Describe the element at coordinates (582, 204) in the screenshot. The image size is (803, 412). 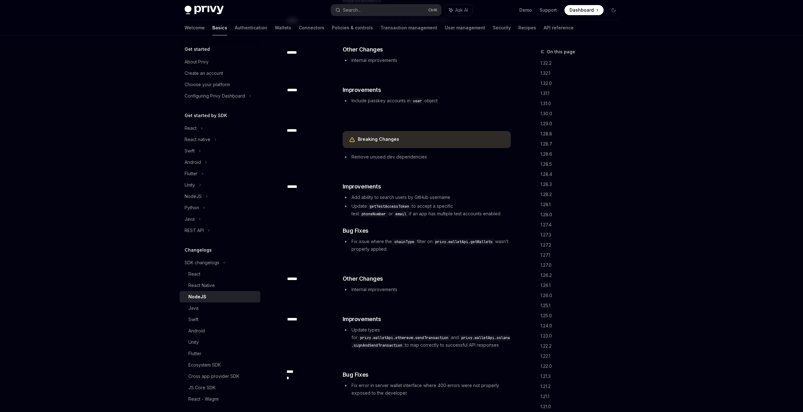
I see `a: 1.28.1` at that location.